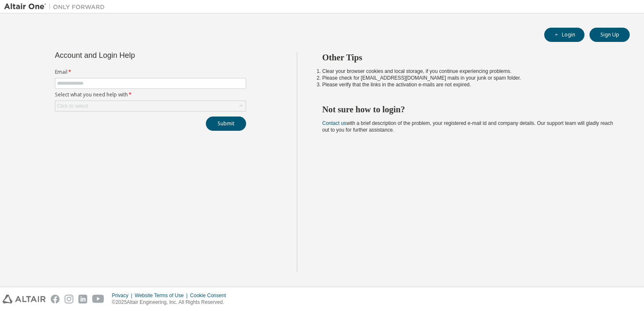 This screenshot has height=311, width=644. What do you see at coordinates (469, 71) in the screenshot?
I see `li: Clear your browser cookies and local storage, if you continue experiencing problems.` at bounding box center [469, 71].